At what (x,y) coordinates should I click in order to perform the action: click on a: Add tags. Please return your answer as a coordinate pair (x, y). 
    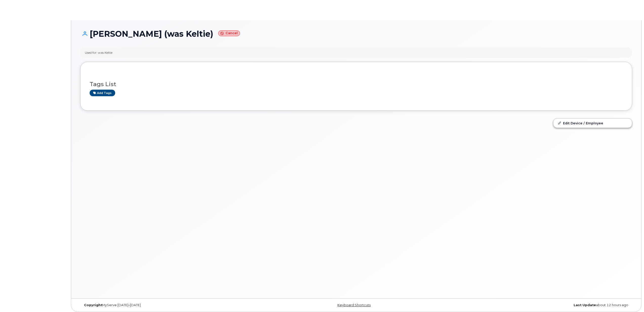
    Looking at the image, I should click on (102, 93).